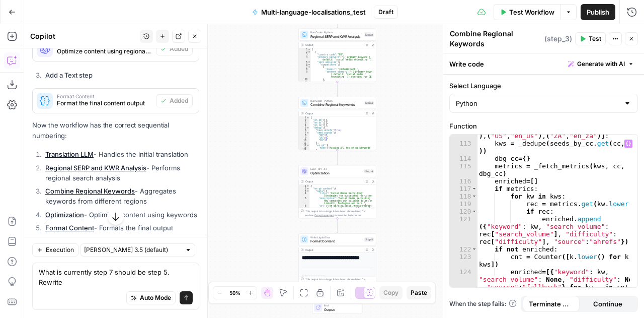 The width and height of the screenshot is (644, 318). What do you see at coordinates (83, 36) in the screenshot?
I see `div: Copilot` at bounding box center [83, 36].